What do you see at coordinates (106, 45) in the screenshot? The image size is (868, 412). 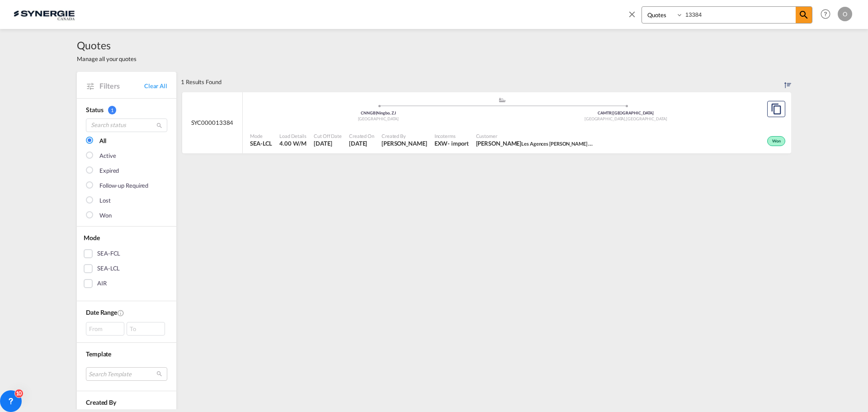 I see `span: Quotes` at bounding box center [106, 45].